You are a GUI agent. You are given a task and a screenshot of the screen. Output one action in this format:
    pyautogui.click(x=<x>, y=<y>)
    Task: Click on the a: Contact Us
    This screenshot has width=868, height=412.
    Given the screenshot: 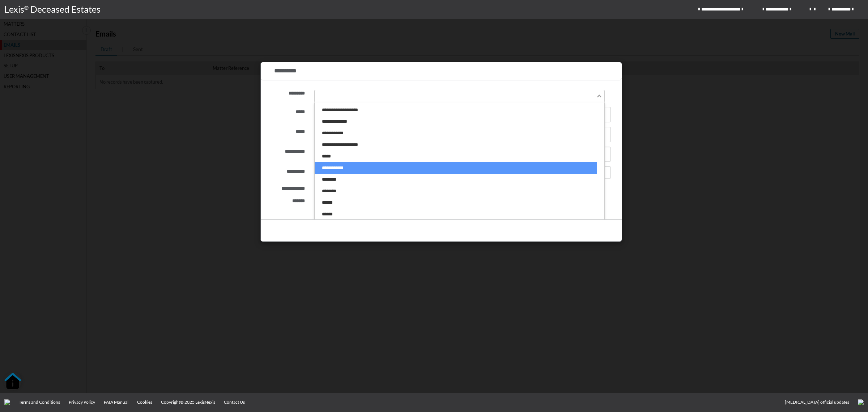 What is the action you would take?
    pyautogui.click(x=234, y=402)
    